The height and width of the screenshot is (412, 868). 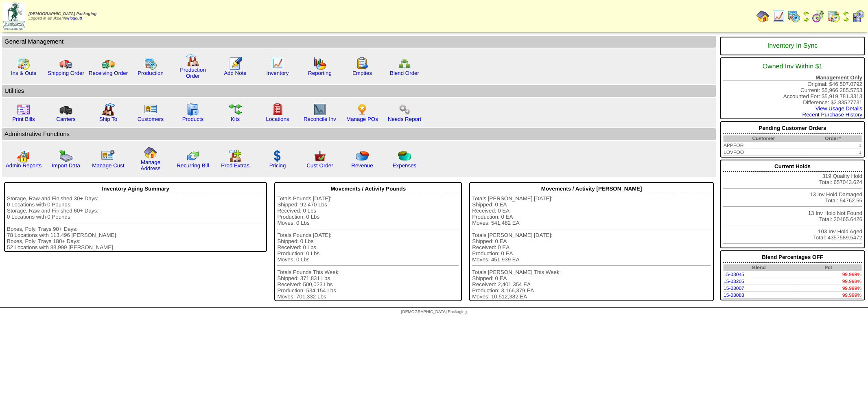 What do you see at coordinates (792, 167) in the screenshot?
I see `div: Current Holds` at bounding box center [792, 167].